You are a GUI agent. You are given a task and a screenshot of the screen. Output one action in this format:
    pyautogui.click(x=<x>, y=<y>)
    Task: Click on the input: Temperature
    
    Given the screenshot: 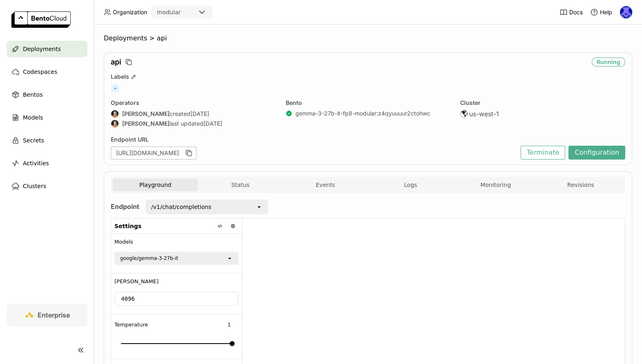 What is the action you would take?
    pyautogui.click(x=229, y=325)
    